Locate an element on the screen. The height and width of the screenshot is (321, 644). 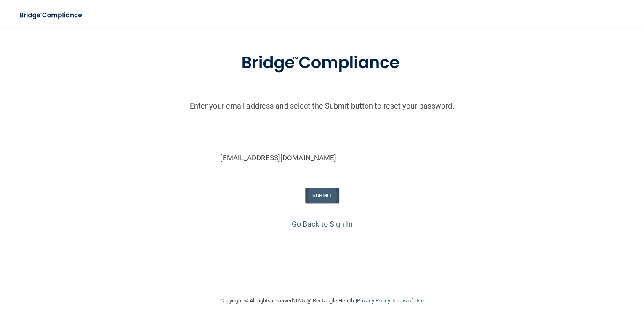
button: SUBMIT is located at coordinates (322, 195).